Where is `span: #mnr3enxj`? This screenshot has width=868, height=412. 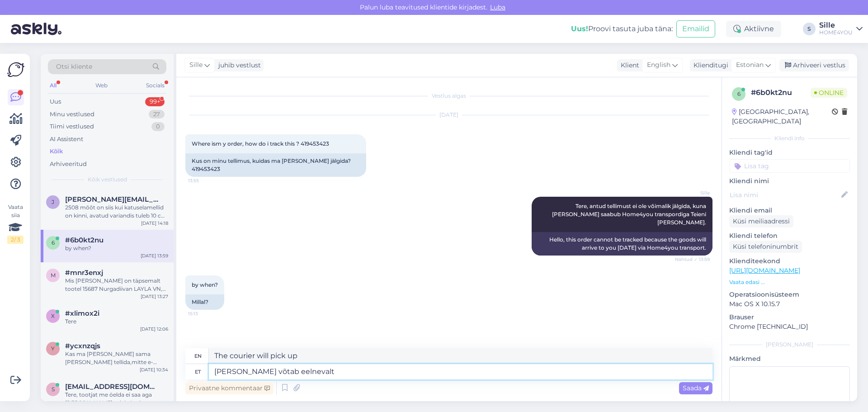
span: #mnr3enxj is located at coordinates (84, 273).